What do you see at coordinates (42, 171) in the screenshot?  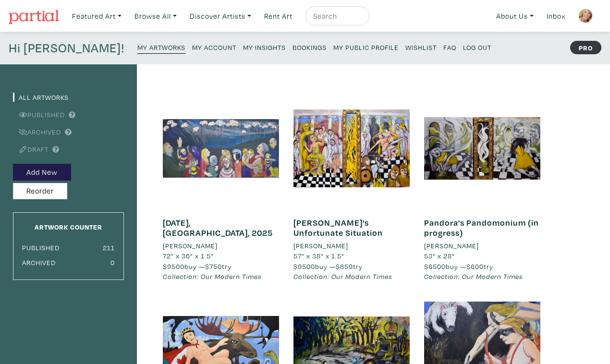 I see `button: Add New` at bounding box center [42, 171].